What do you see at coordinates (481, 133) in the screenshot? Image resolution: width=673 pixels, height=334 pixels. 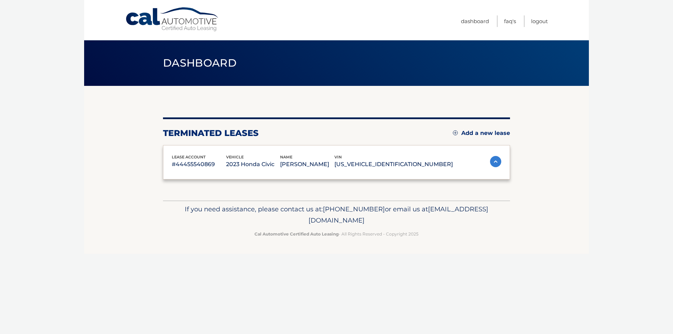 I see `a: Add a new lease` at bounding box center [481, 133].